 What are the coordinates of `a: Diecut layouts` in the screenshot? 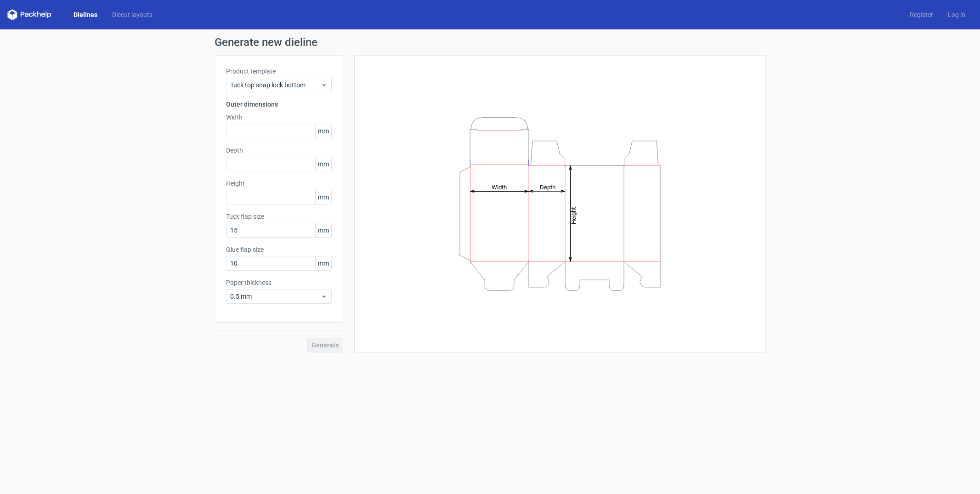 It's located at (132, 15).